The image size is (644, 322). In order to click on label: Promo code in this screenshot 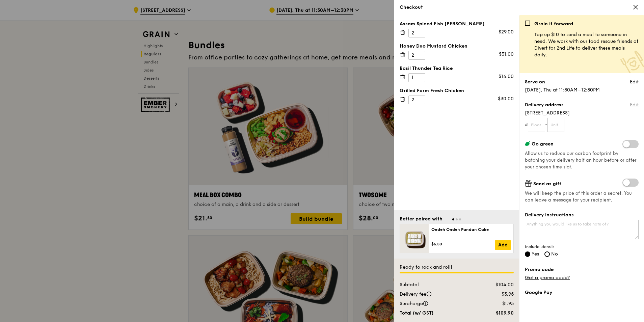, I will do `click(582, 270)`.